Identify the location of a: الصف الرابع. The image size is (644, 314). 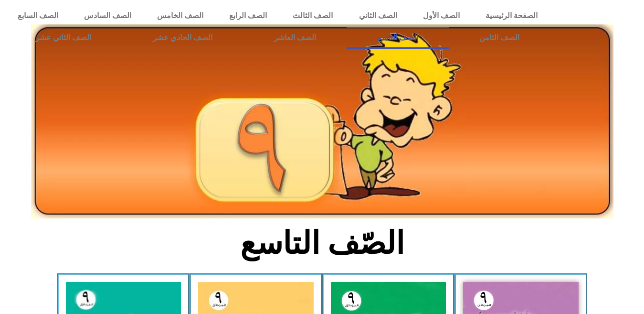
(248, 16).